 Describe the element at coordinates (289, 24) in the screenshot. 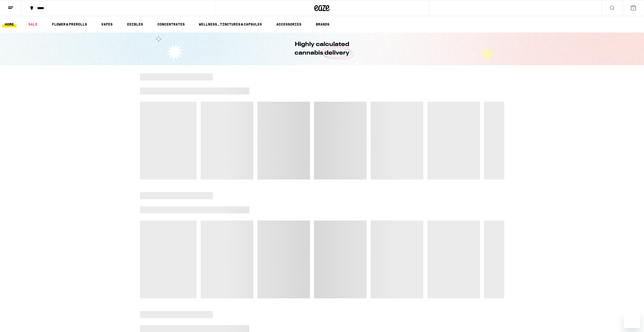

I see `a: ACCESSORIES` at that location.